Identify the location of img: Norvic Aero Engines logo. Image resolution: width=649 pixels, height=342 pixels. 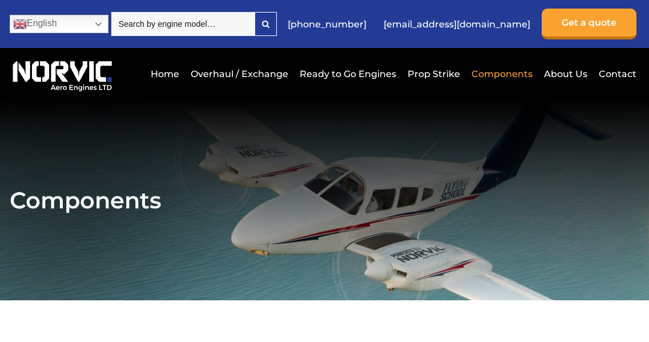
(62, 74).